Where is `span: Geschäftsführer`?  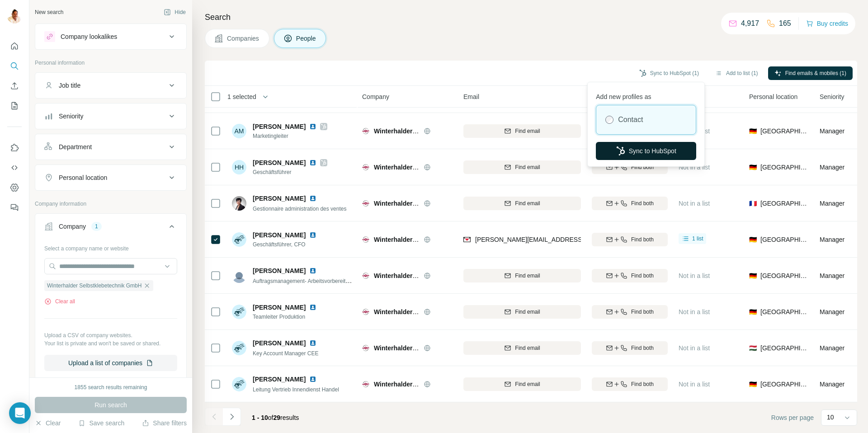
span: Geschäftsführer is located at coordinates (290, 172).